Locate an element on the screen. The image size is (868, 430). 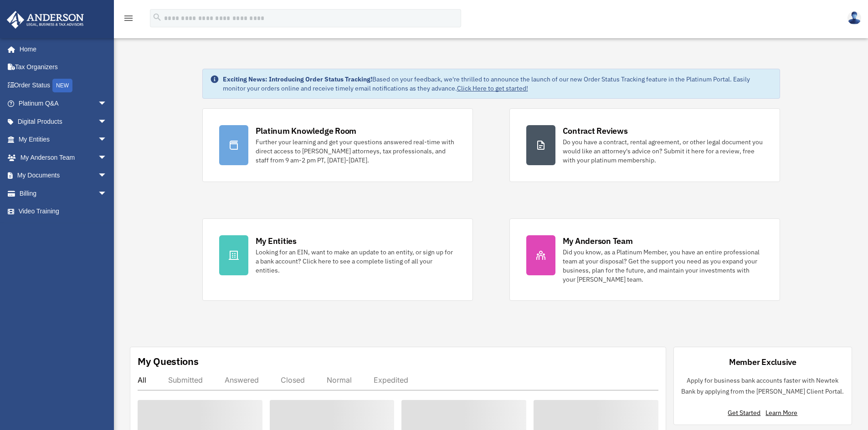
div: My Questions is located at coordinates (168, 361).